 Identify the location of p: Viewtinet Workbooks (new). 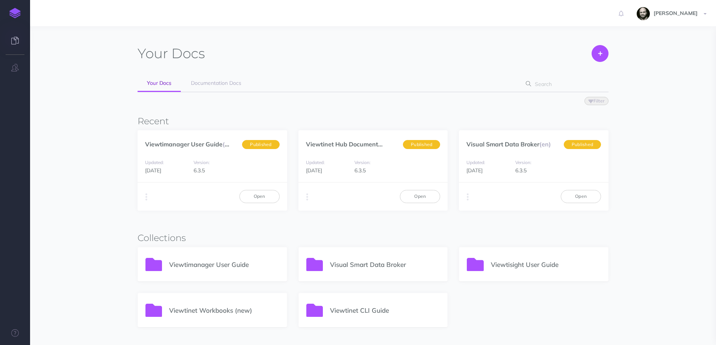
(224, 310).